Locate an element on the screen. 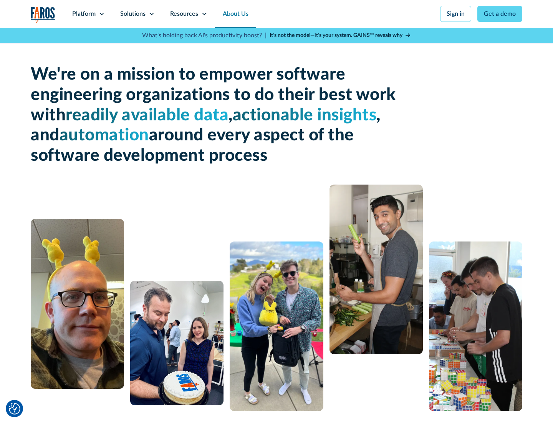 The height and width of the screenshot is (423, 553). strong: It’s not the model—it’s your system. GAINS™ reveals why is located at coordinates (336, 35).